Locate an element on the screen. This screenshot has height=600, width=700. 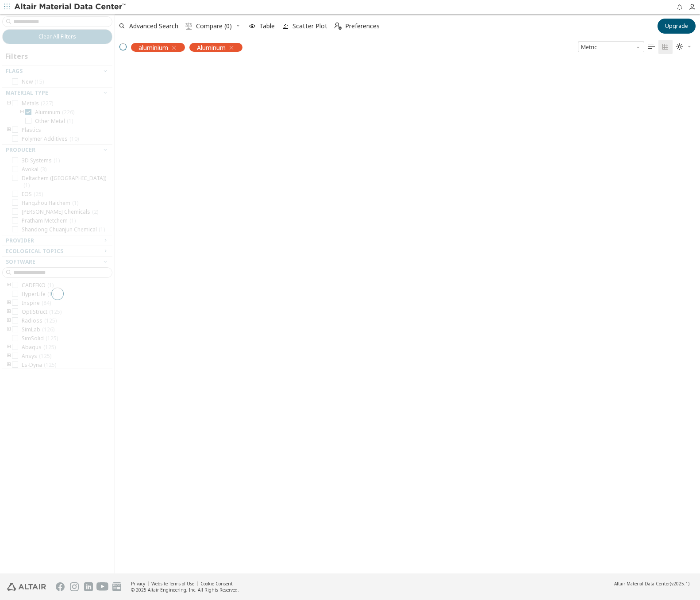
span: Compare (0) is located at coordinates (214, 26).